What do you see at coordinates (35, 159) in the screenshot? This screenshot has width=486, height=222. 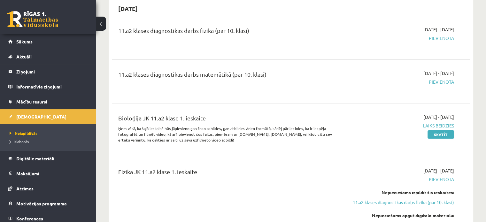 I see `span: Digitālie materiāli` at bounding box center [35, 159].